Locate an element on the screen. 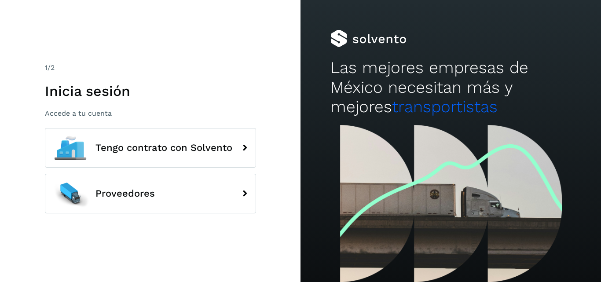  div: /2 is located at coordinates (150, 68).